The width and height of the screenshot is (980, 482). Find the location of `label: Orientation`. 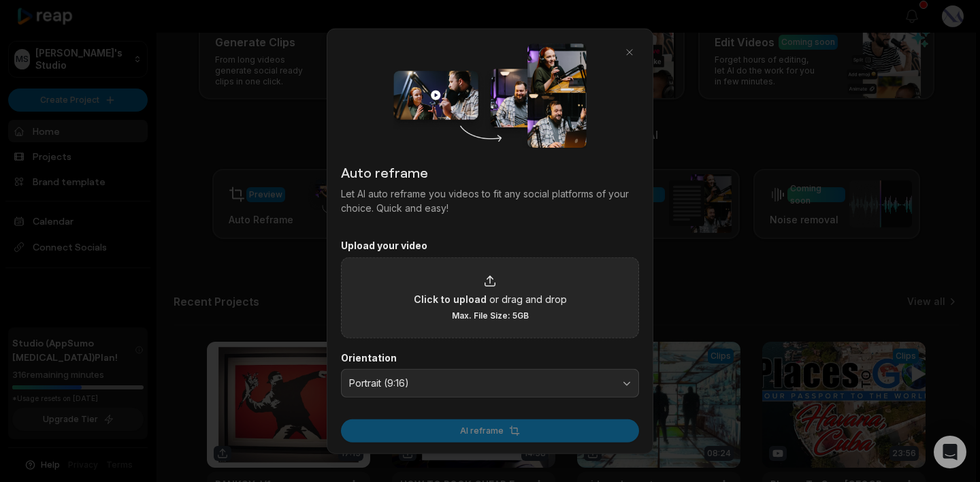

label: Orientation is located at coordinates (490, 357).